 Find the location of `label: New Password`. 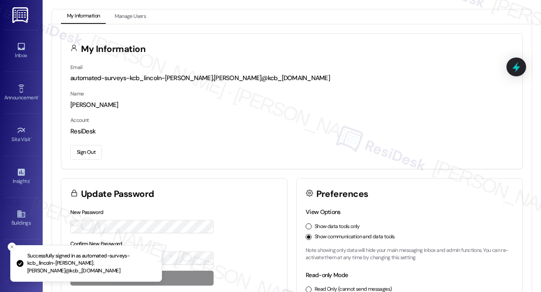

label: New Password is located at coordinates (87, 212).